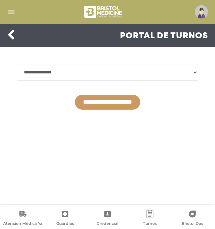  Describe the element at coordinates (193, 224) in the screenshot. I see `span: Bristol Doc` at that location.